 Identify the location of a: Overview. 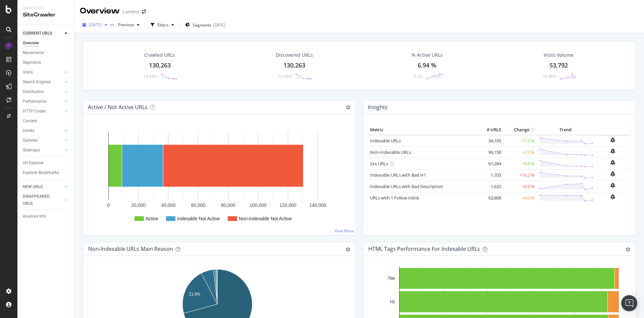
(46, 43).